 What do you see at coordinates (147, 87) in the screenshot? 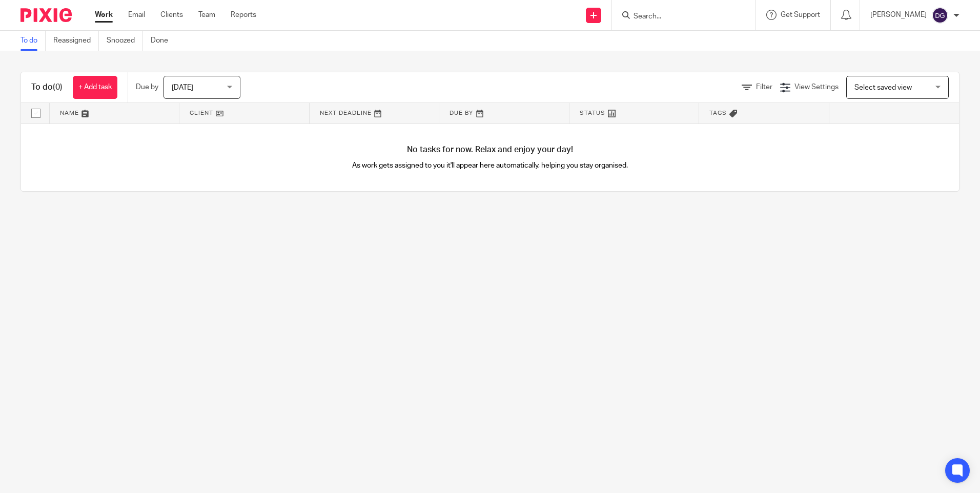
I see `p: Due by` at bounding box center [147, 87].